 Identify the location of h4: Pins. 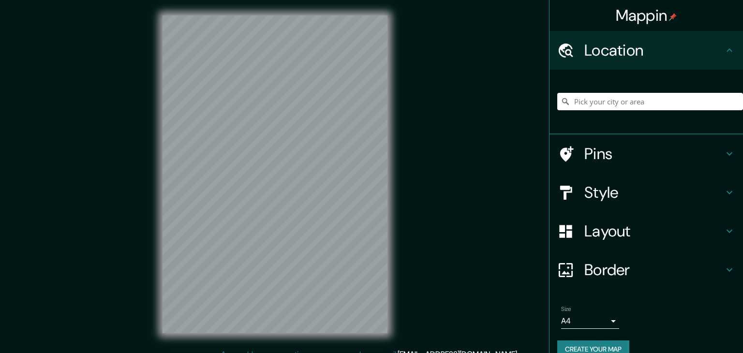
(654, 154).